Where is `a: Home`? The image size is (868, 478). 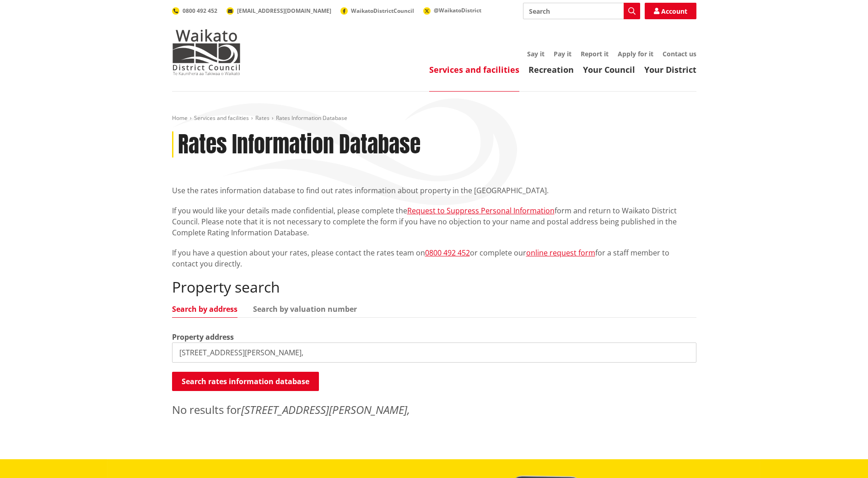
a: Home is located at coordinates (180, 118).